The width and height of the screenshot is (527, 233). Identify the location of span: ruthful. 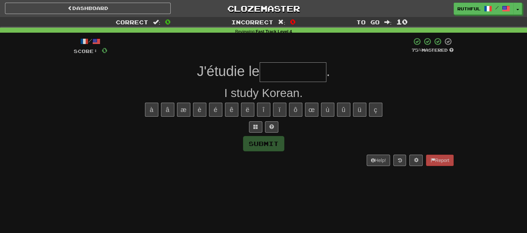
(469, 9).